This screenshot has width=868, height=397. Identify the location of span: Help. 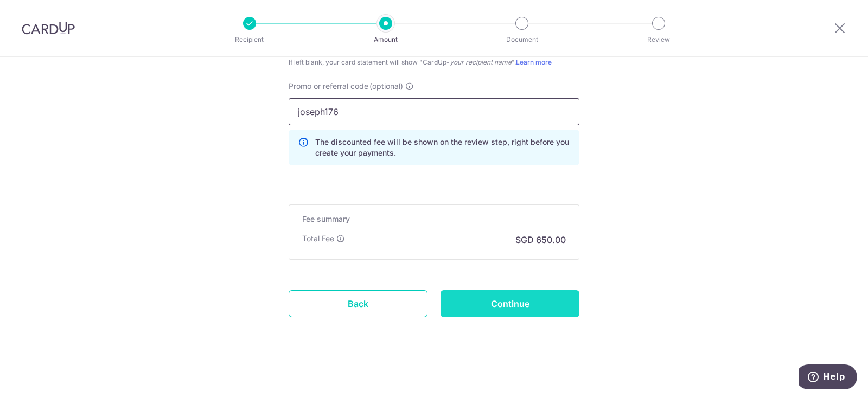
(35, 13).